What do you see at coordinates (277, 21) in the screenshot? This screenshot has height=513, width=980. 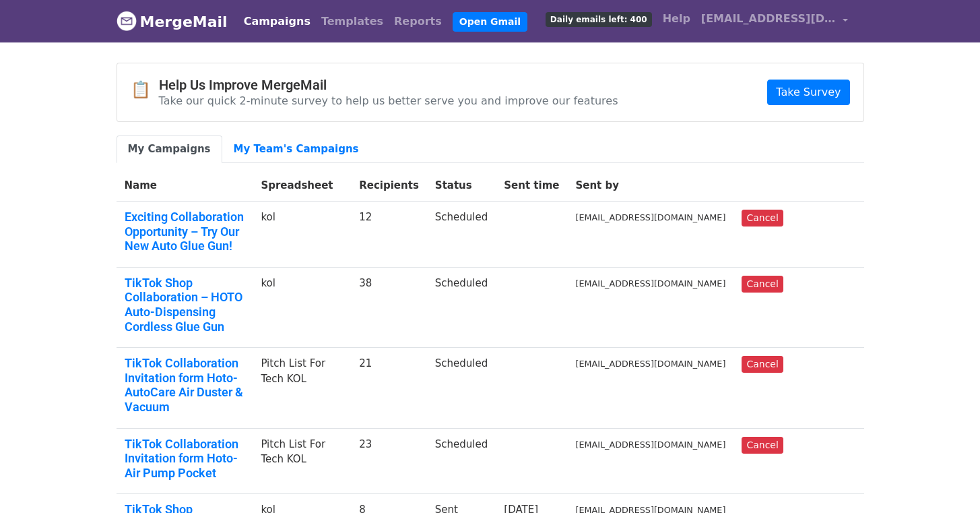 I see `a: Campaigns` at bounding box center [277, 21].